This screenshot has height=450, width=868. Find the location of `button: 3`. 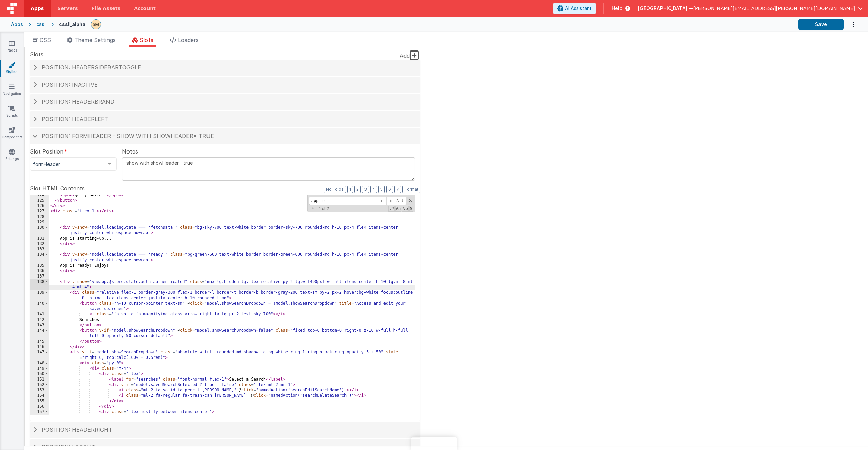

button: 3 is located at coordinates (366, 190).